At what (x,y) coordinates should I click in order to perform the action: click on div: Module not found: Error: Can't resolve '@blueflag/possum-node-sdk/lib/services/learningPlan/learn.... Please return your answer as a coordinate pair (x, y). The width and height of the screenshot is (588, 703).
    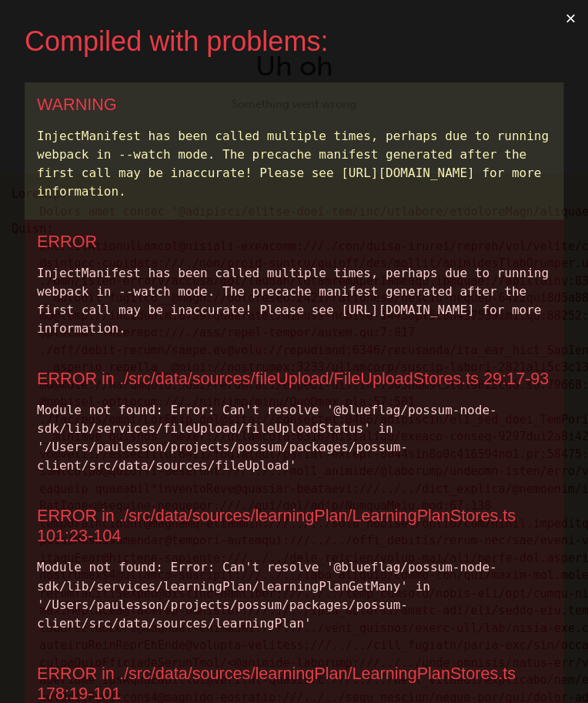
    Looking at the image, I should click on (294, 595).